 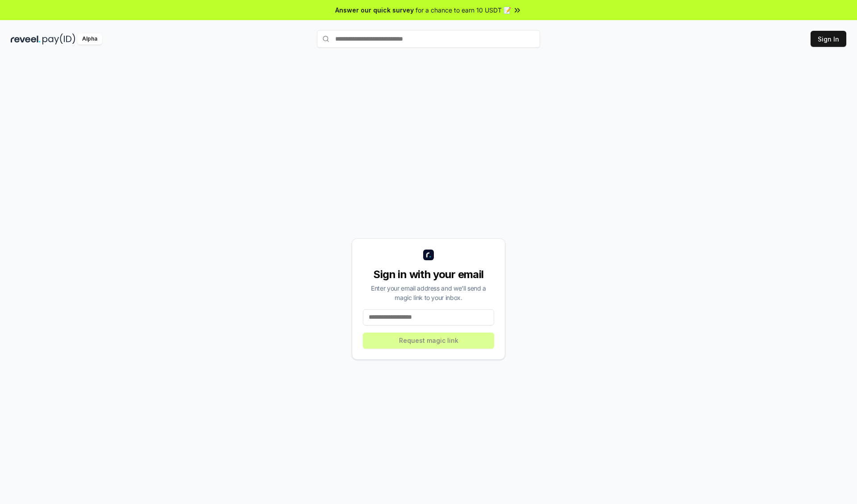 What do you see at coordinates (428, 293) in the screenshot?
I see `div: Enter your email address and we’ll send a magic link to your inbox.` at bounding box center [428, 293].